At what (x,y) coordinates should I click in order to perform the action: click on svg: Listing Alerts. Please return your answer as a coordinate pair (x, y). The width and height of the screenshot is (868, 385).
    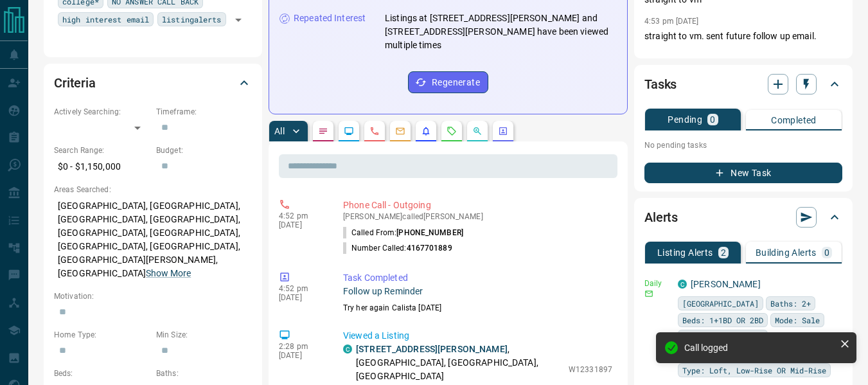
    Looking at the image, I should click on (426, 131).